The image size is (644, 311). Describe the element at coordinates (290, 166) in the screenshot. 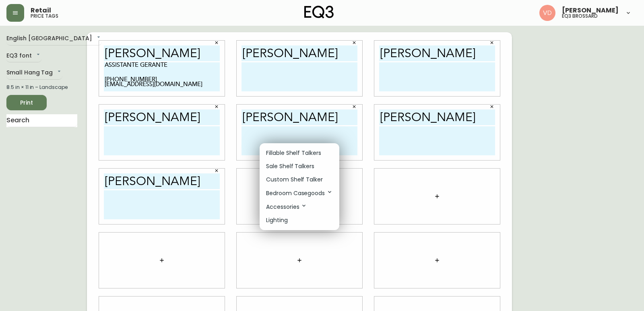

I see `p: Sale Shelf Talkers` at that location.